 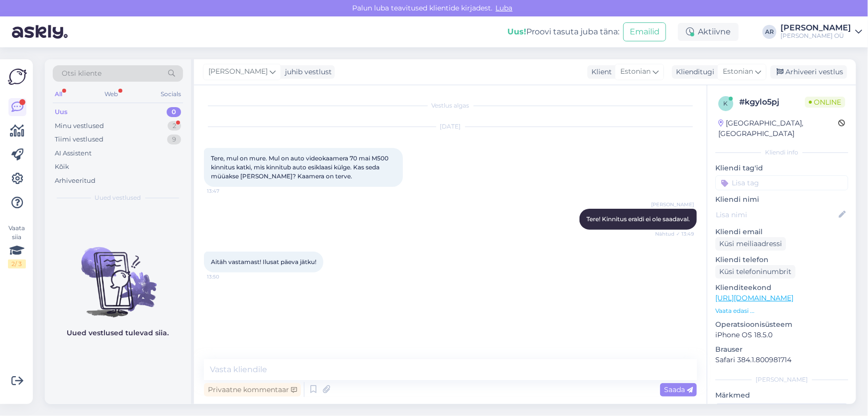 What do you see at coordinates (225, 276) in the screenshot?
I see `span: 13:50` at bounding box center [225, 276].